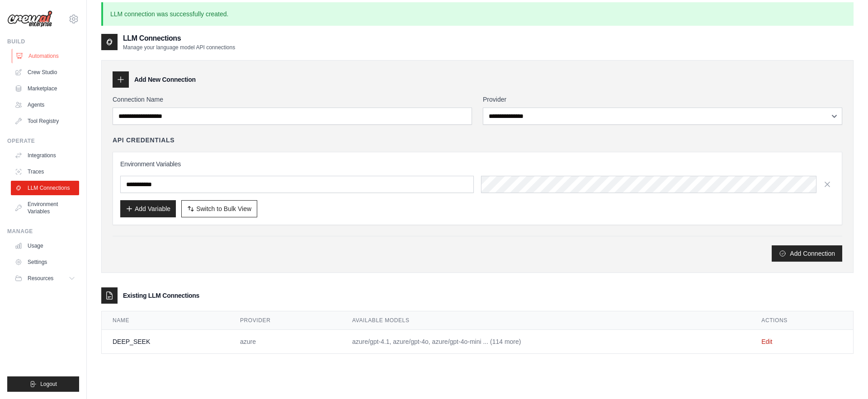 This screenshot has height=399, width=868. What do you see at coordinates (45, 262) in the screenshot?
I see `a: Settings` at bounding box center [45, 262].